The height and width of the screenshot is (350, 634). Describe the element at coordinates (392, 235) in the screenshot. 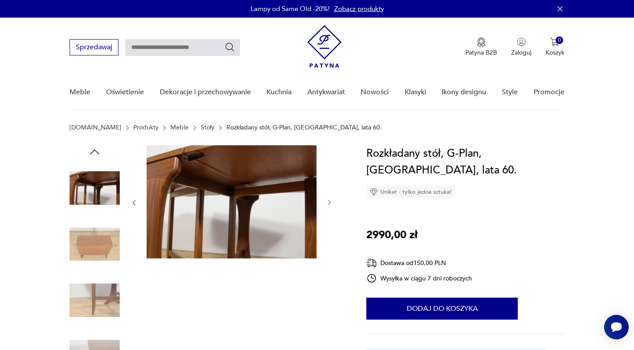

I see `p: 2990,00 zł` at that location.